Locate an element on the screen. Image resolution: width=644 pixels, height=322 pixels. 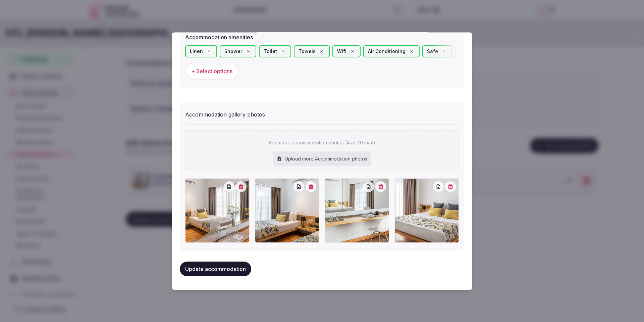
div: rv-HTL Urbano Buenos Aires Hotel-argentina-double standard-2.jpg is located at coordinates (357, 210).